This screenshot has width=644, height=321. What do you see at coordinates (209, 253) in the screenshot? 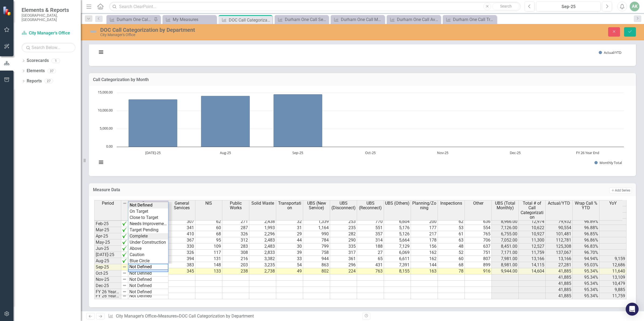
I see `td: 117` at bounding box center [209, 253].